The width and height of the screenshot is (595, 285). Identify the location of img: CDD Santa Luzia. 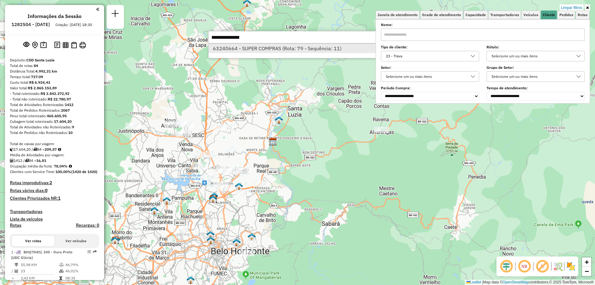
(273, 142).